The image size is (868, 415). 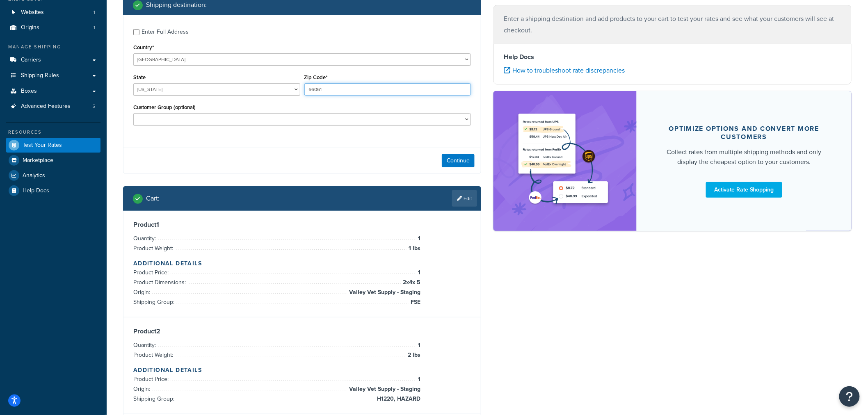 I want to click on span: Origins, so click(x=30, y=27).